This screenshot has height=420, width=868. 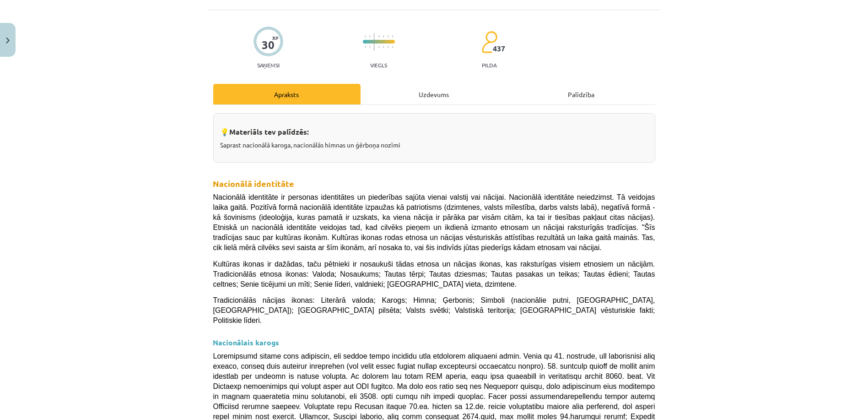 I want to click on p: pilda, so click(x=489, y=65).